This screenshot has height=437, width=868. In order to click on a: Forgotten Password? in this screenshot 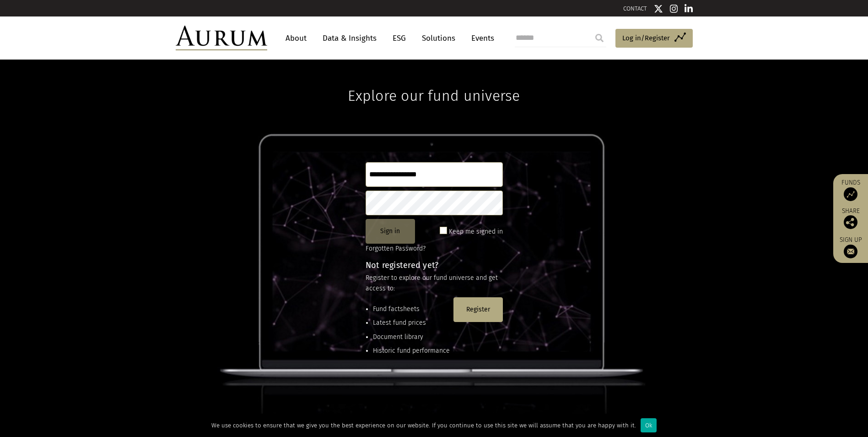, I will do `click(395, 248)`.